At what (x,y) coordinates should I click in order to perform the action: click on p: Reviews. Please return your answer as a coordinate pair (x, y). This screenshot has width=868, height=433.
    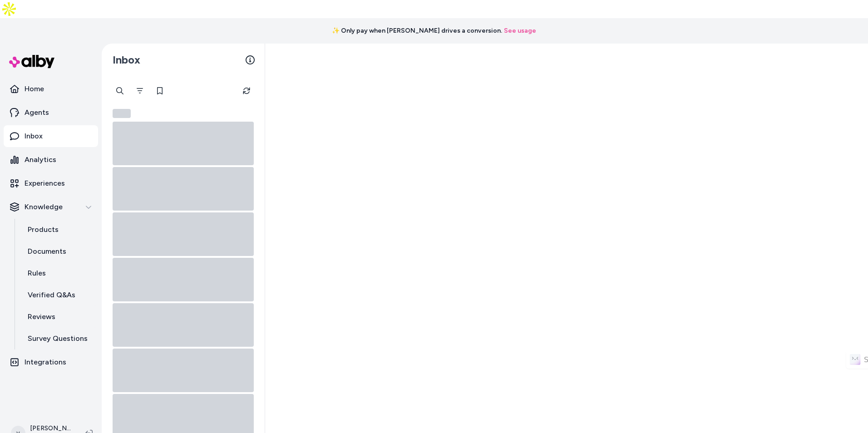
    Looking at the image, I should click on (41, 317).